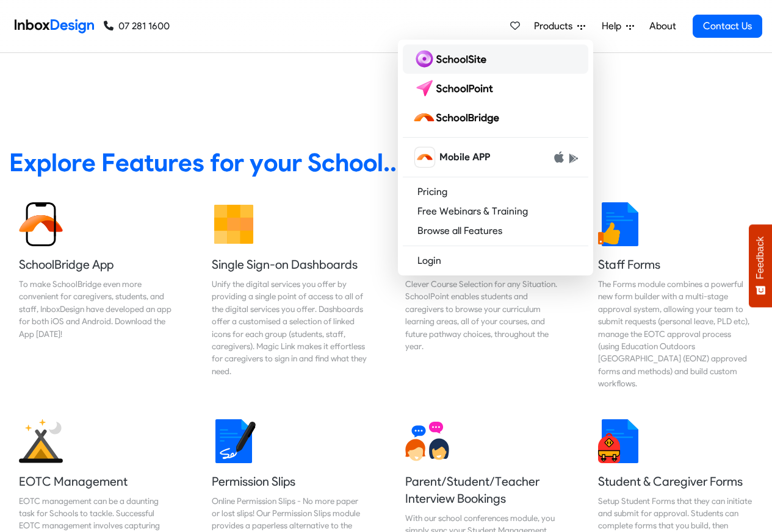  Describe the element at coordinates (234, 441) in the screenshot. I see `img: 2022_01_18_icon_signature.svg` at that location.